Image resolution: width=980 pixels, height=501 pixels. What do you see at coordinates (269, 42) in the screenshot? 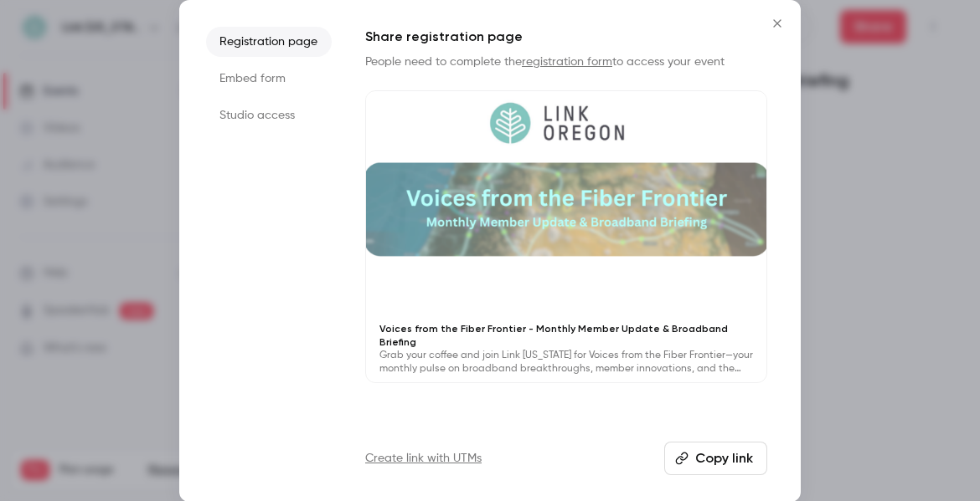
I see `li: Registration page` at bounding box center [269, 42].